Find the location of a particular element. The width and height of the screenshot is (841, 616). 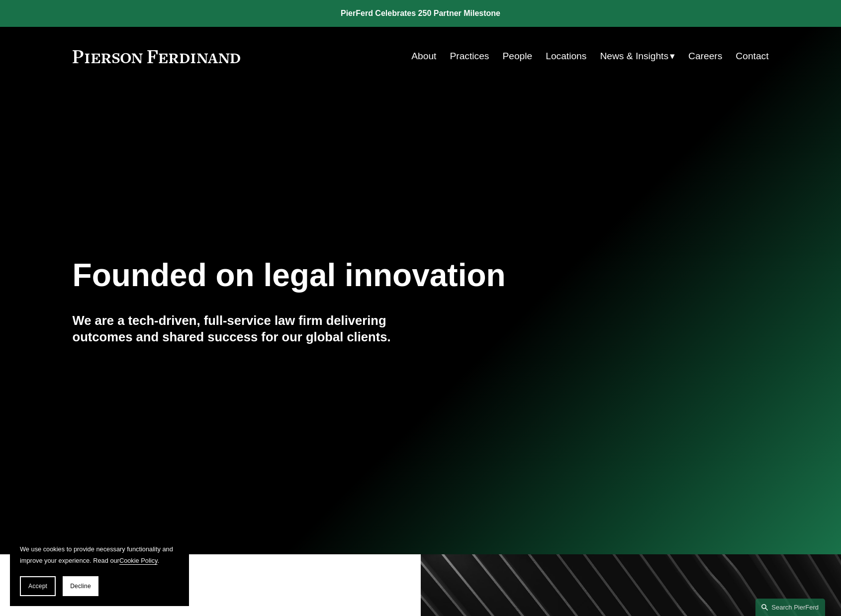

a: About is located at coordinates (424, 56).